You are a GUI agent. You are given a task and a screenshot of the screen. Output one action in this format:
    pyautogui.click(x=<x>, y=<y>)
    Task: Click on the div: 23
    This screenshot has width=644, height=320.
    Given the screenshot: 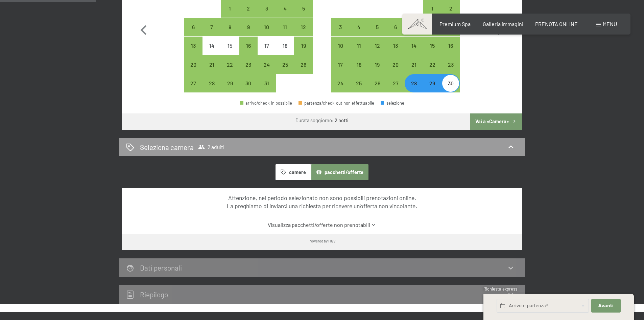 What is the action you would take?
    pyautogui.click(x=451, y=71)
    